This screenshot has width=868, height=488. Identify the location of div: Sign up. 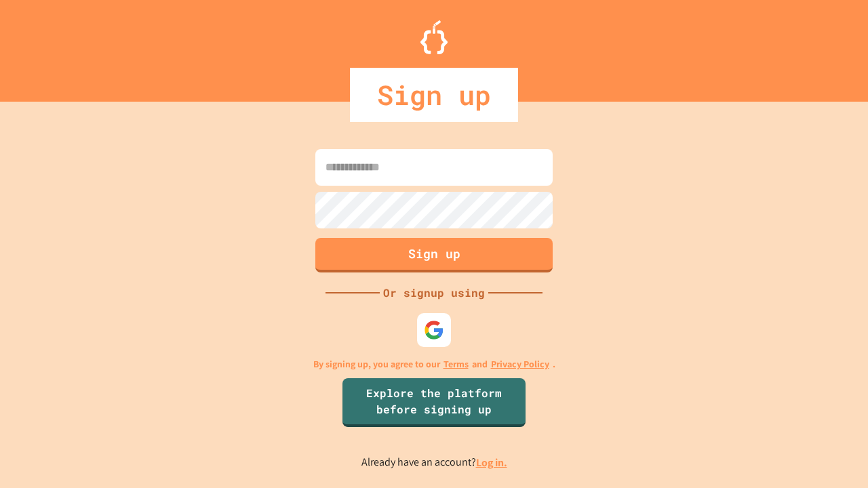
(434, 95).